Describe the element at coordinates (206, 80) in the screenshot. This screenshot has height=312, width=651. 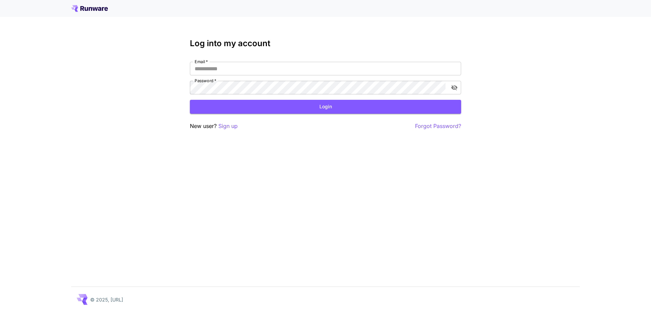
I see `label: Password` at that location.